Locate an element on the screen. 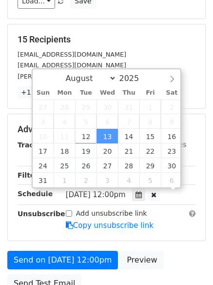 The image size is (213, 285). span: August 5, 2025 is located at coordinates (86, 121).